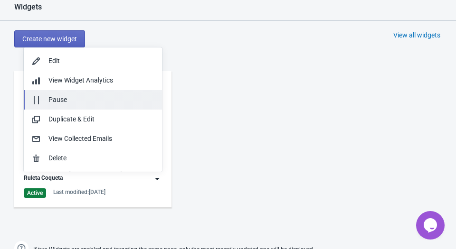 The image size is (456, 249). Describe the element at coordinates (81, 80) in the screenshot. I see `span: View Widget Analytics` at that location.